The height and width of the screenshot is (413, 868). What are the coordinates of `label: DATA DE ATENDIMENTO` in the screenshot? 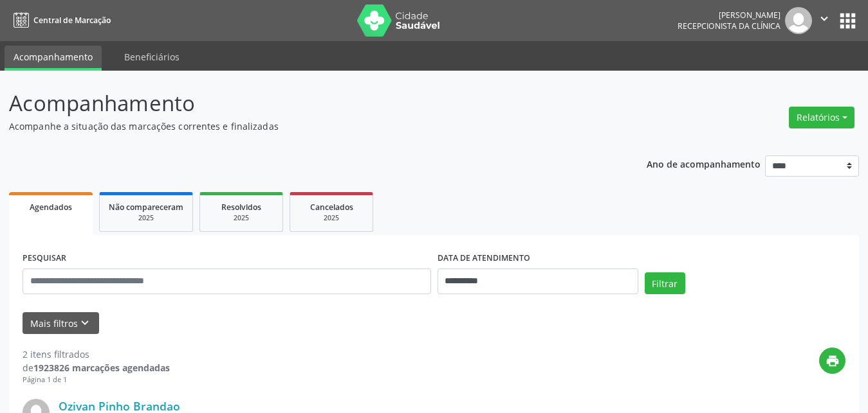 It's located at (483, 258).